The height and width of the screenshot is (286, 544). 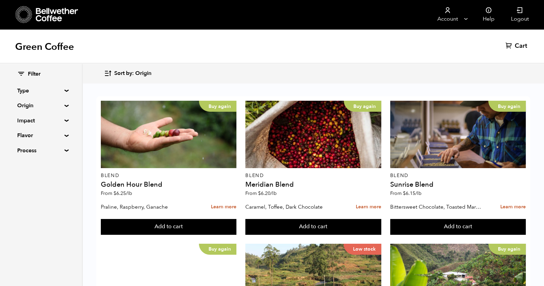 I want to click on summary: Flavor, so click(x=41, y=136).